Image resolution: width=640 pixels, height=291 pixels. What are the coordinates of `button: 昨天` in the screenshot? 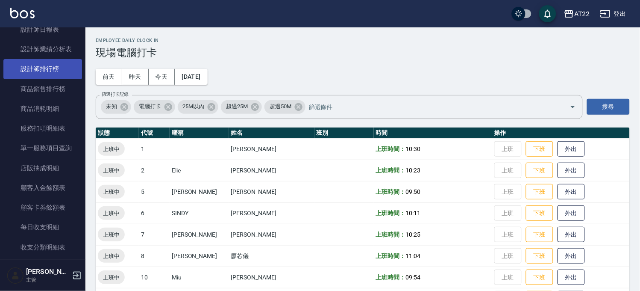 It's located at (136, 77).